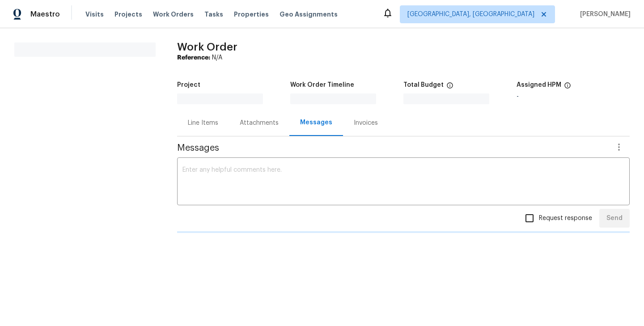 The height and width of the screenshot is (326, 644). Describe the element at coordinates (539, 85) in the screenshot. I see `h5: Assigned HPM` at that location.